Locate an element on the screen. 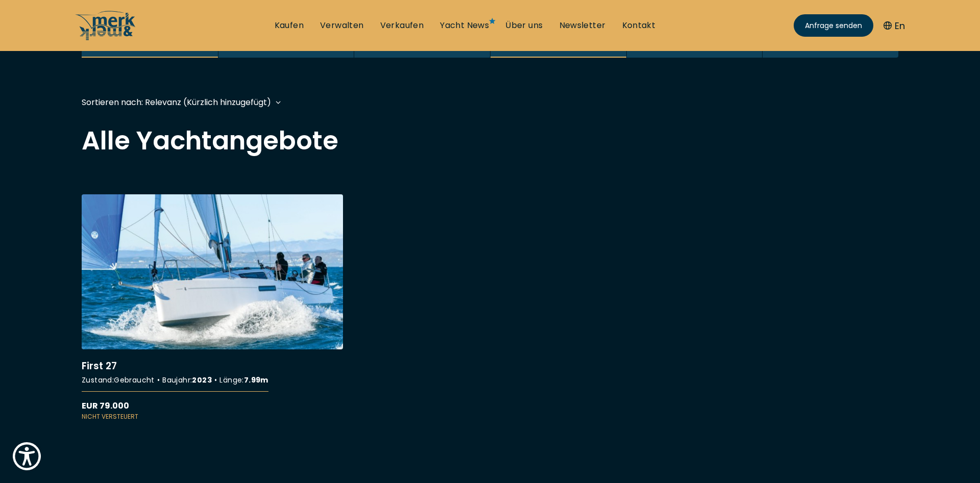 Image resolution: width=980 pixels, height=483 pixels. h2: Alle Yachtangebote is located at coordinates (490, 141).